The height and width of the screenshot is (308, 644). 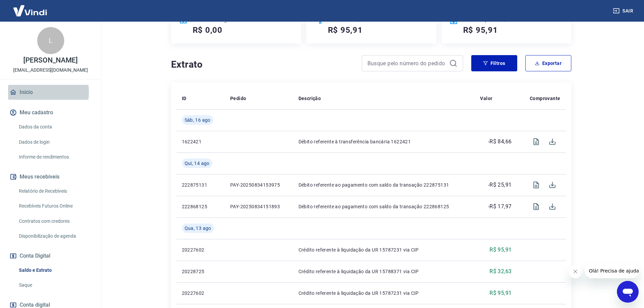 I want to click on p: PAY-20250834151893, so click(x=259, y=207).